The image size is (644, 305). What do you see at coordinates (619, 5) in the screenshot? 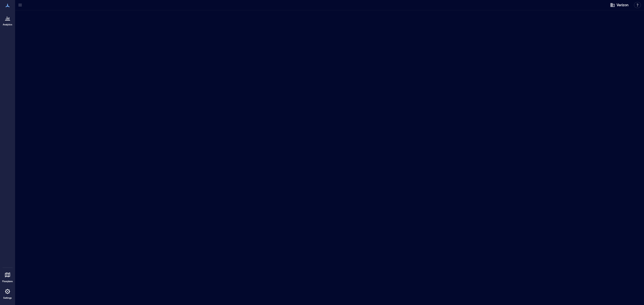
I see `button: Verizon` at bounding box center [619, 5].